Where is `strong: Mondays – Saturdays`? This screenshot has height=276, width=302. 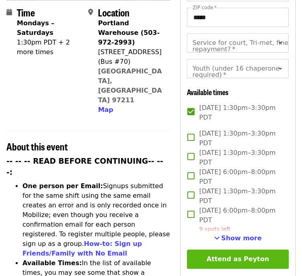
strong: Mondays – Saturdays is located at coordinates (36, 28).